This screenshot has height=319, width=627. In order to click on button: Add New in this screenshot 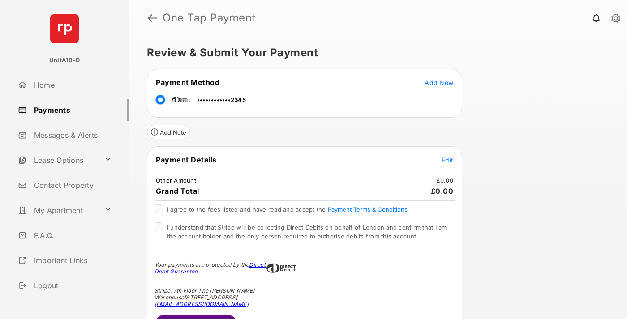, I will do `click(439, 82)`.